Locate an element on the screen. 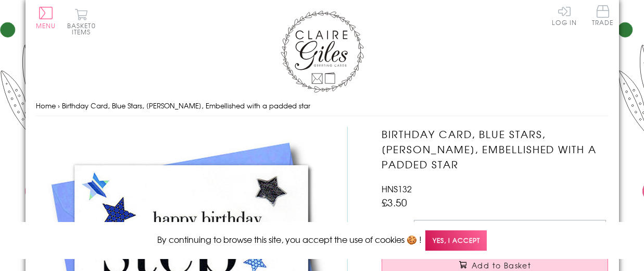 The width and height of the screenshot is (644, 271). span: Add to Basket is located at coordinates (501, 265).